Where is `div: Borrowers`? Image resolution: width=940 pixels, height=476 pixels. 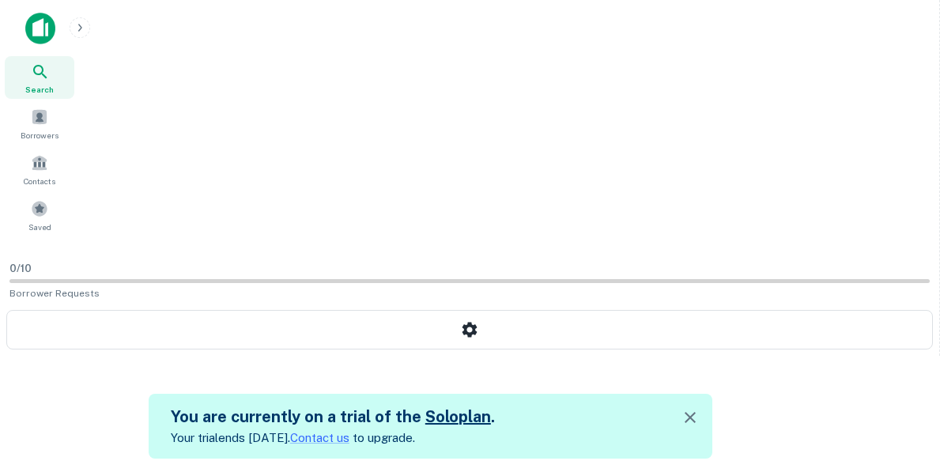 div: Borrowers is located at coordinates (40, 123).